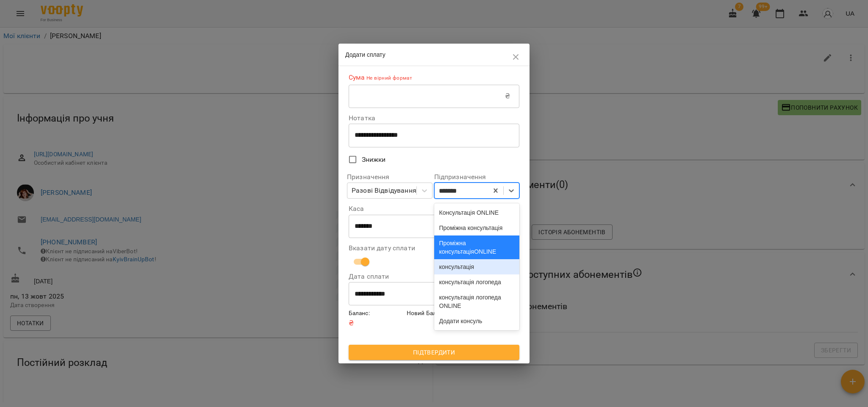 This screenshot has width=868, height=407. Describe the element at coordinates (477, 282) in the screenshot. I see `div: консультація логопеда` at that location.